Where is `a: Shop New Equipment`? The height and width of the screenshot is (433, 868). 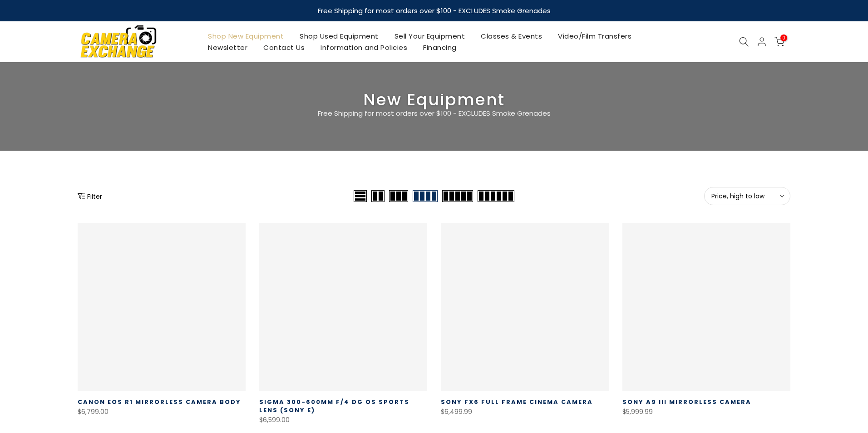 a: Shop New Equipment is located at coordinates (246, 36).